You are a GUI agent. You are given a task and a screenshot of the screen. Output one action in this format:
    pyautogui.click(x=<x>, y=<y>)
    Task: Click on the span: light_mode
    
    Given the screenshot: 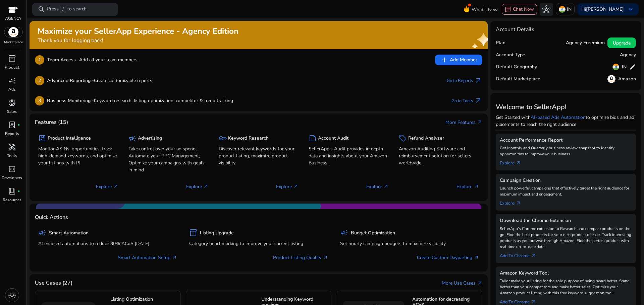 What is the action you would take?
    pyautogui.click(x=12, y=295)
    